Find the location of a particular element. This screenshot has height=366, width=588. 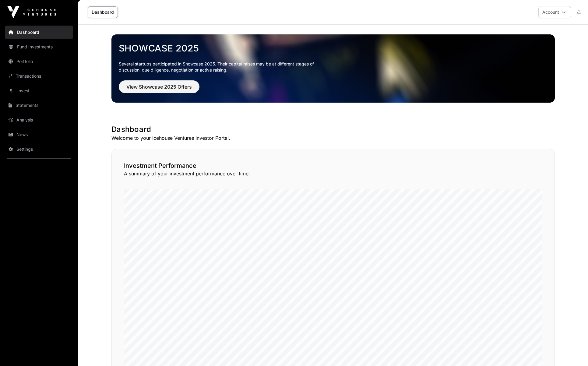

a: Showcase 2025 is located at coordinates (333, 48).